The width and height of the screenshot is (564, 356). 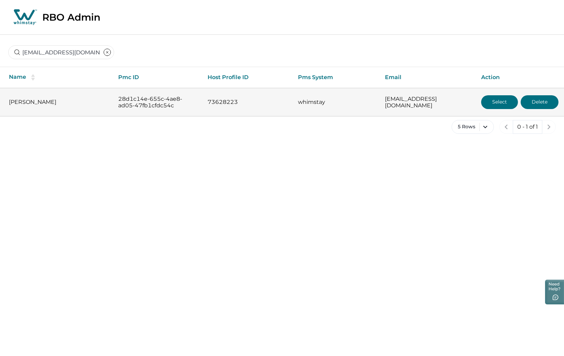 What do you see at coordinates (428, 77) in the screenshot?
I see `th: Email` at bounding box center [428, 77].